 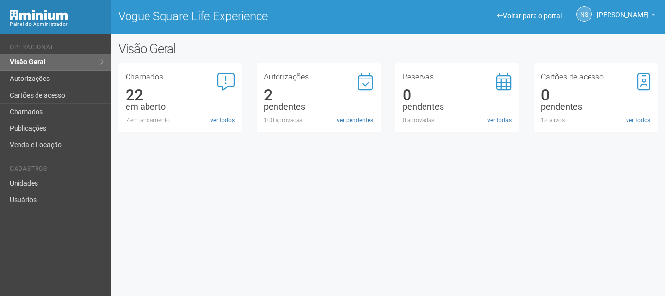 I want to click on li: Operacional, so click(x=57, y=49).